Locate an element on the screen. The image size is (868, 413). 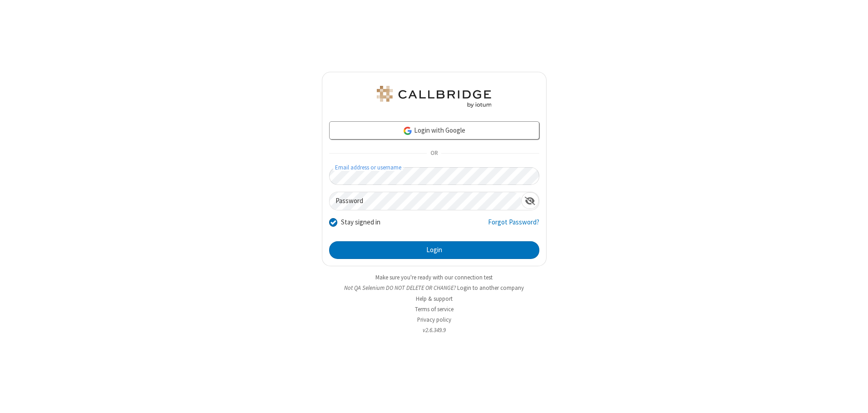
a: Forgot Password? is located at coordinates (513, 226).